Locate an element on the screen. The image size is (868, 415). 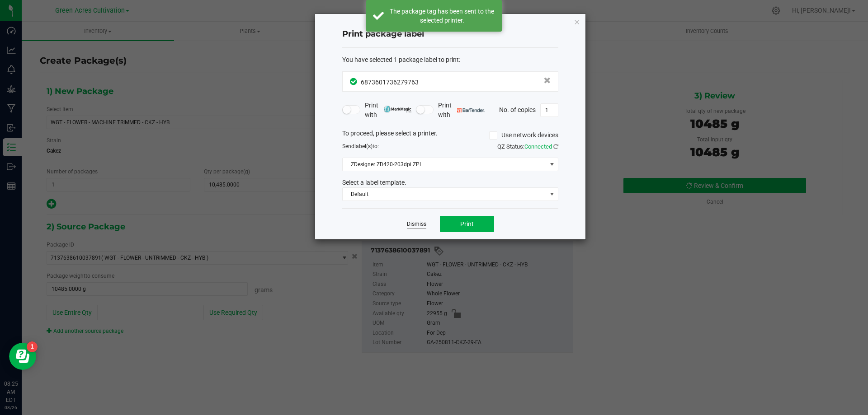
h4: Print package label is located at coordinates (450, 34).